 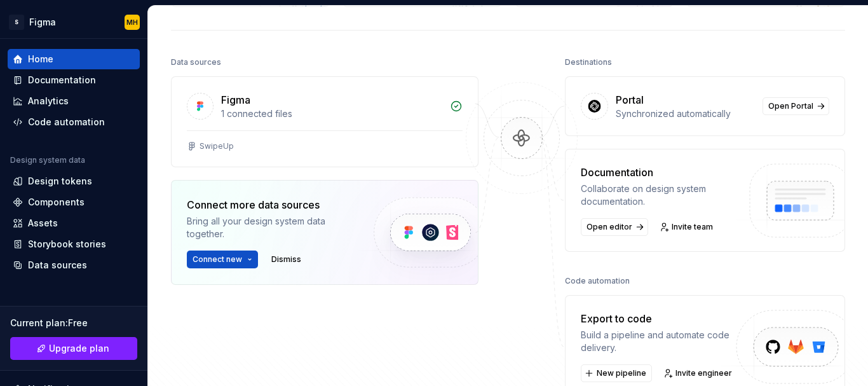 What do you see at coordinates (269, 204) in the screenshot?
I see `div: Connect more data sources` at bounding box center [269, 204].